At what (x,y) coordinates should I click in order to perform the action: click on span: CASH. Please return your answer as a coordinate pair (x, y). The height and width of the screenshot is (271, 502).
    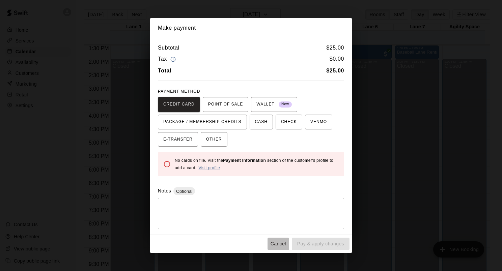
    Looking at the image, I should click on (261, 122).